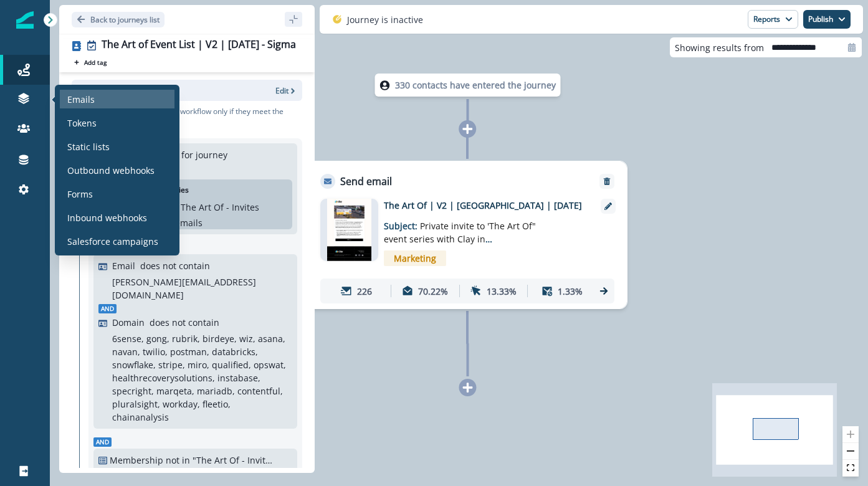  Describe the element at coordinates (91, 62) in the screenshot. I see `button: Add tag` at that location.